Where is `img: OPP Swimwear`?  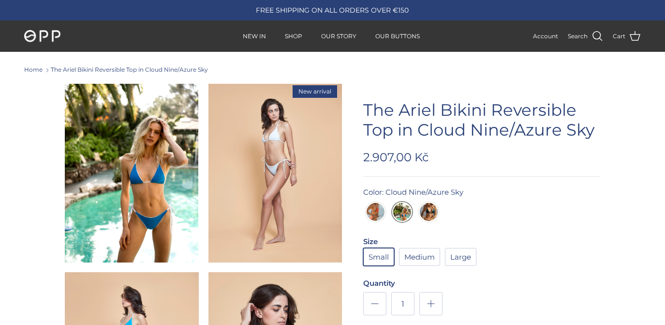
img: OPP Swimwear is located at coordinates (42, 36).